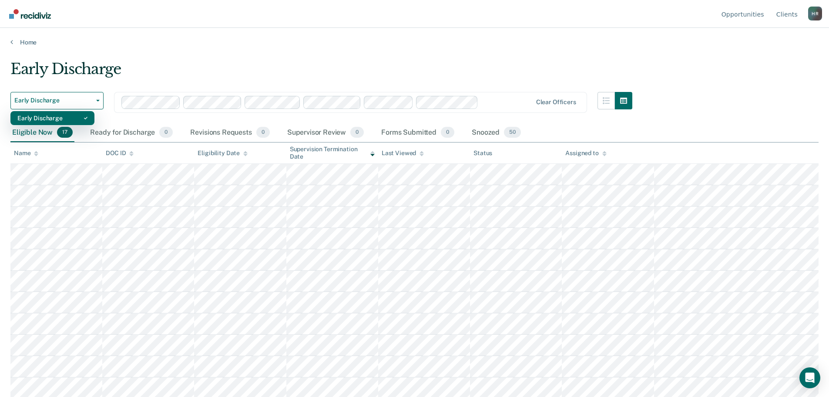 The image size is (829, 397). I want to click on div: Clear officers, so click(556, 102).